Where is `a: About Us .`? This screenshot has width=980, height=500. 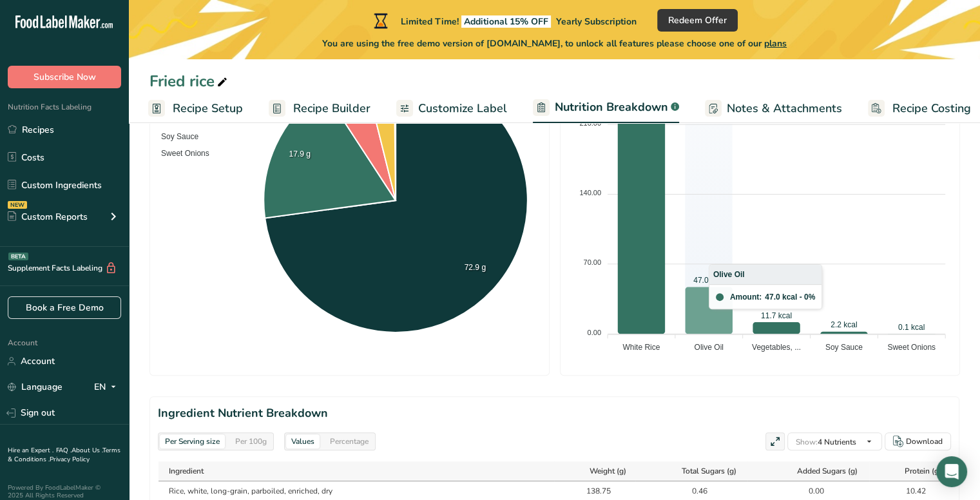
a: About Us . is located at coordinates (87, 450).